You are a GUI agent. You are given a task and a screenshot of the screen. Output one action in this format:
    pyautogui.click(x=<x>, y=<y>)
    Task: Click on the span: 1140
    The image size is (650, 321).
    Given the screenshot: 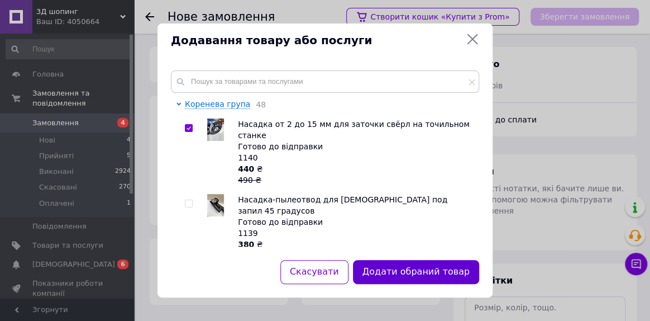 What is the action you would take?
    pyautogui.click(x=248, y=158)
    